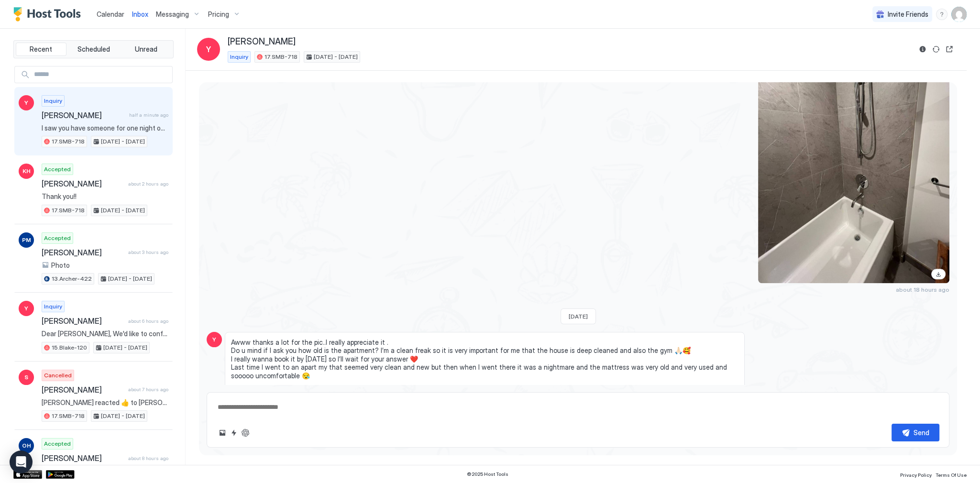  Describe the element at coordinates (26, 171) in the screenshot. I see `span: KH` at that location.